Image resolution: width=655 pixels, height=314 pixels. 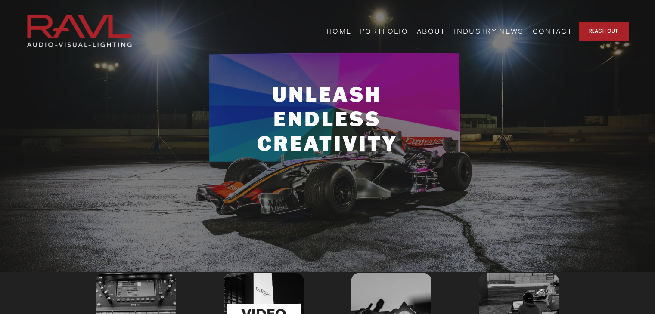 I want to click on strong: UNLEASH ENDLESS CREATIVITY, so click(x=327, y=119).